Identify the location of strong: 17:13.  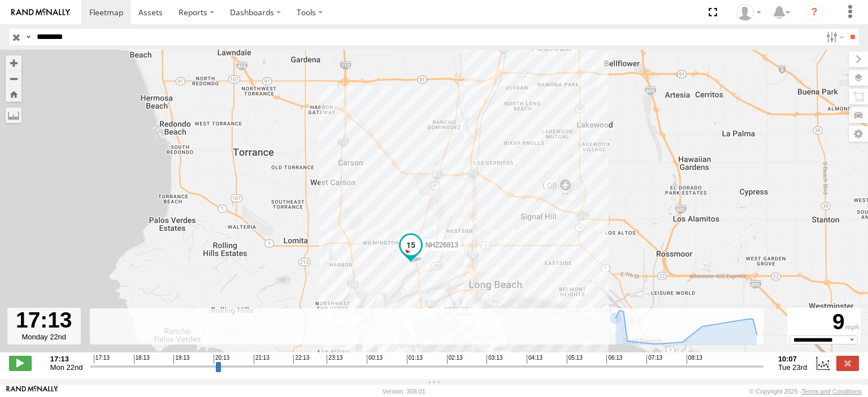
(67, 359).